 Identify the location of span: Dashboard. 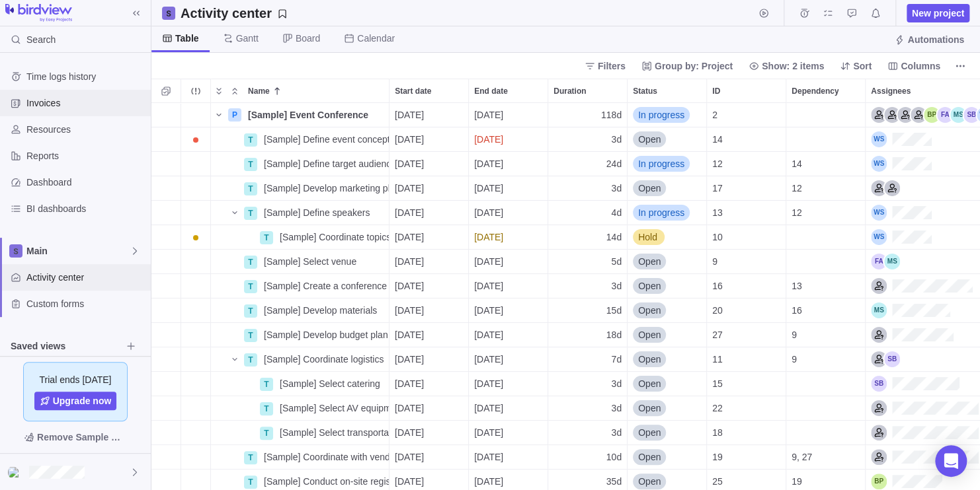
(86, 182).